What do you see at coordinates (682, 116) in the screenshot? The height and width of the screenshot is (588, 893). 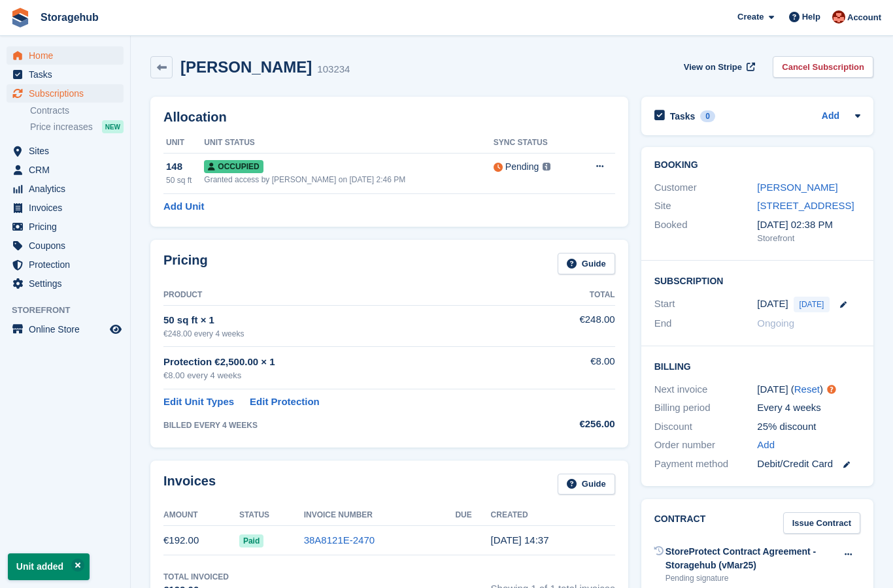 I see `h2: Tasks` at bounding box center [682, 116].